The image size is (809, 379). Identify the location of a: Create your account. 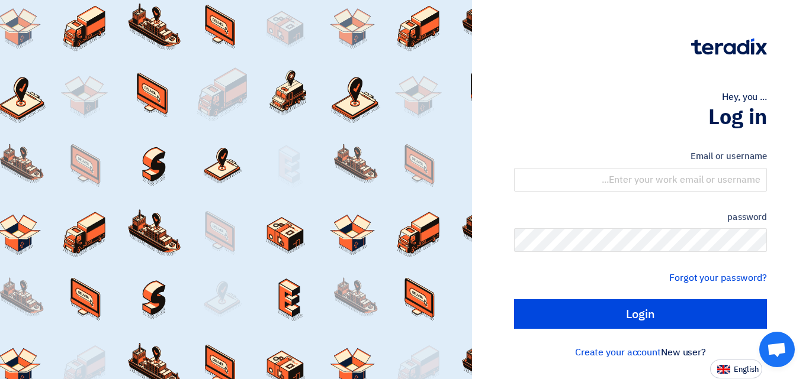
(617, 353).